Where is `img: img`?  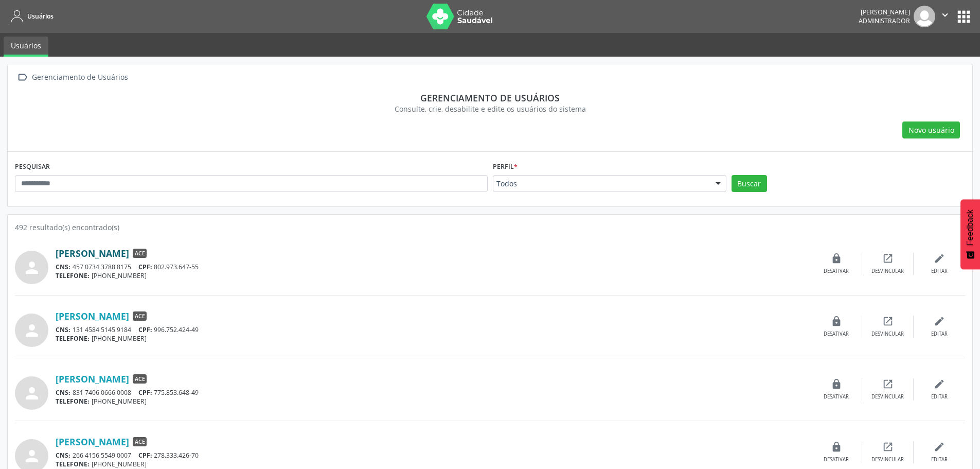 img: img is located at coordinates (925, 17).